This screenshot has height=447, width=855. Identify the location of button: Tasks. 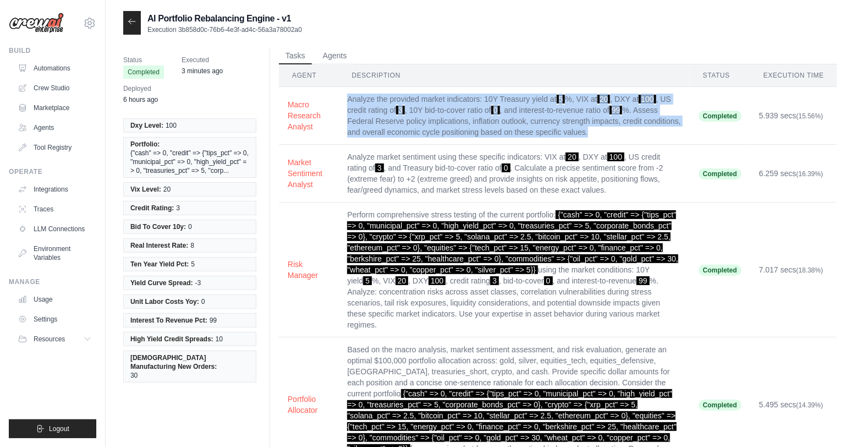
(295, 56).